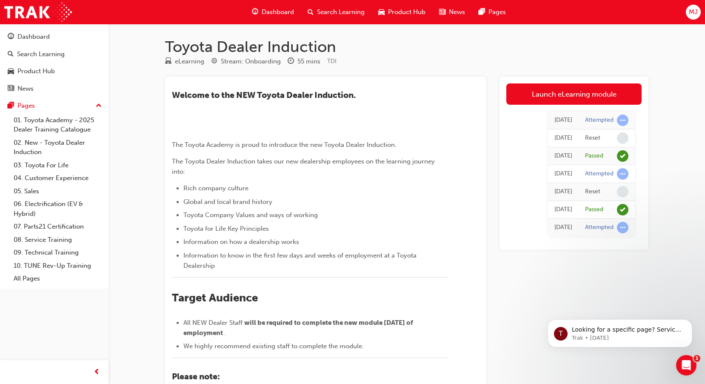 This screenshot has height=384, width=705. Describe the element at coordinates (57, 165) in the screenshot. I see `a: 03. Toyota For Life` at that location.